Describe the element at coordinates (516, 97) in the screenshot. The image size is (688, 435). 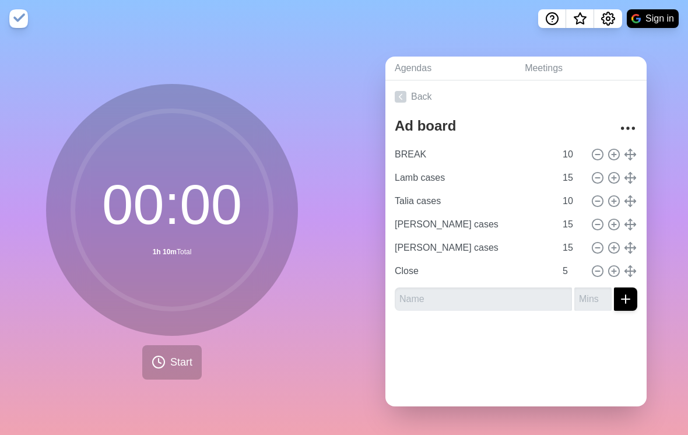
I see `a: Back` at that location.